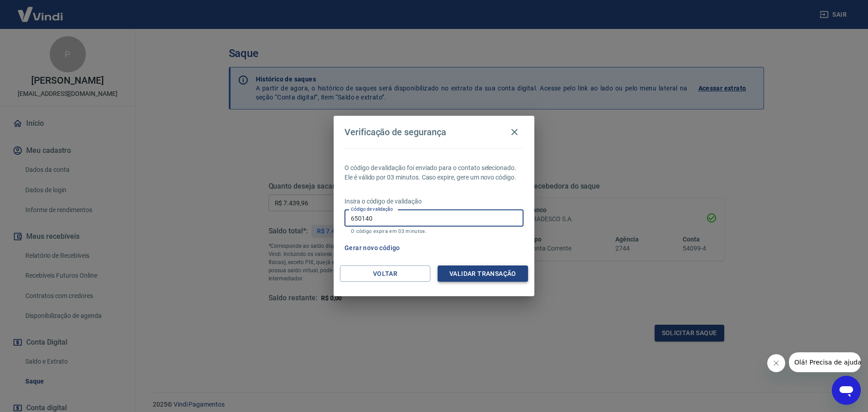 Image resolution: width=868 pixels, height=412 pixels. What do you see at coordinates (372, 208) in the screenshot?
I see `label: Código de validação` at bounding box center [372, 208].